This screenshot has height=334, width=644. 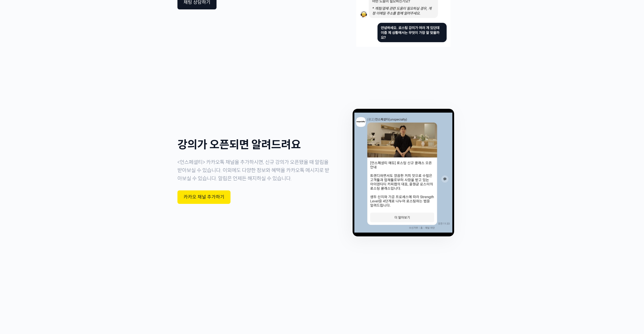 I want to click on a: 대화, so click(x=50, y=167).